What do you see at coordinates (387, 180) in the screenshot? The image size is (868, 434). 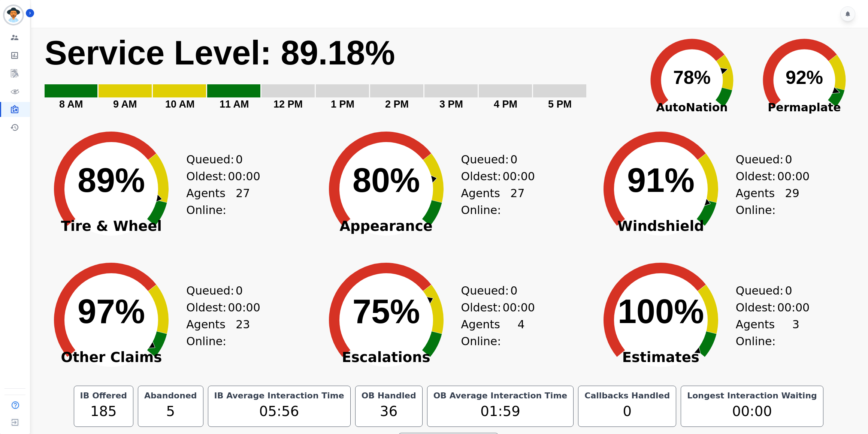 I see `text: 80%` at bounding box center [387, 180].